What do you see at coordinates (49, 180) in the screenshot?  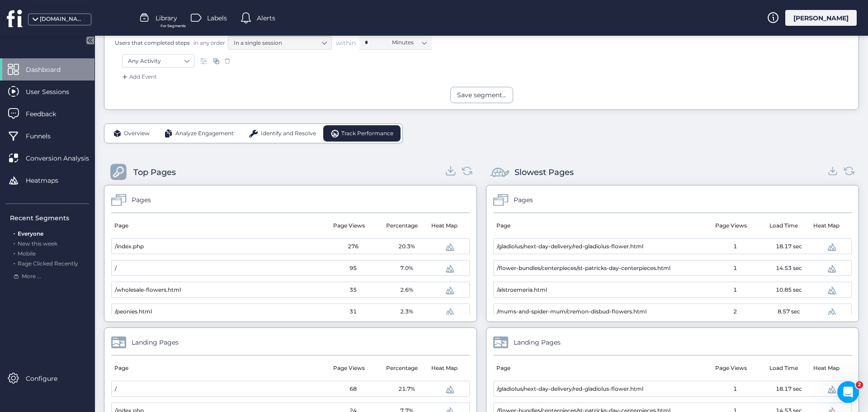 I see `span: Heatmaps` at bounding box center [49, 180].